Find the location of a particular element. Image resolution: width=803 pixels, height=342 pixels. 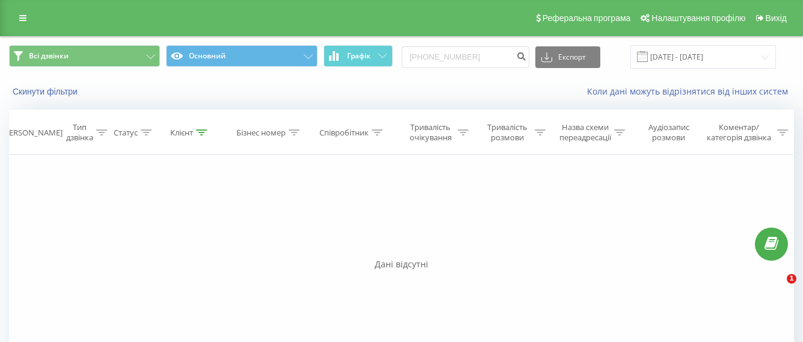

span: Всі дзвінки is located at coordinates (49, 56).